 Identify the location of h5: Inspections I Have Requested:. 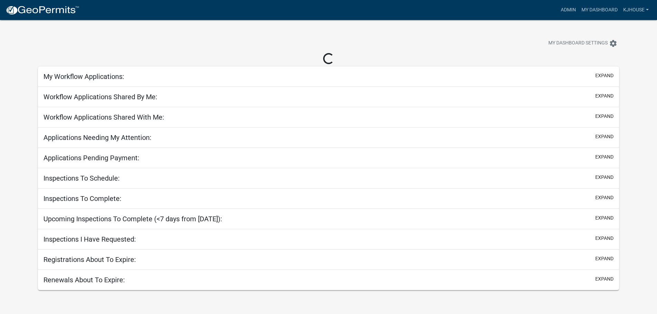
(90, 239).